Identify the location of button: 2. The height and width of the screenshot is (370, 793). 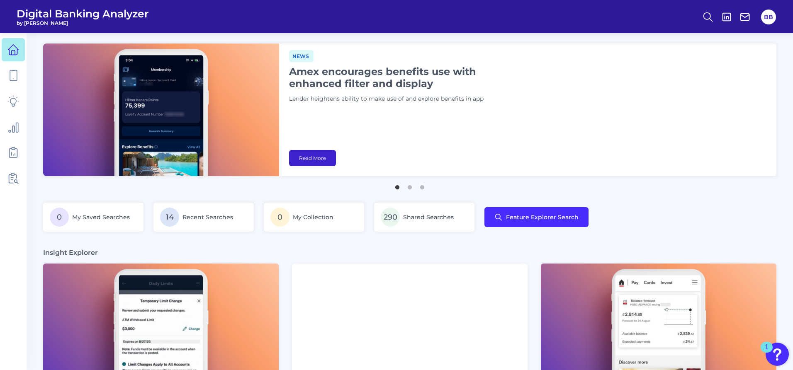
(410, 185).